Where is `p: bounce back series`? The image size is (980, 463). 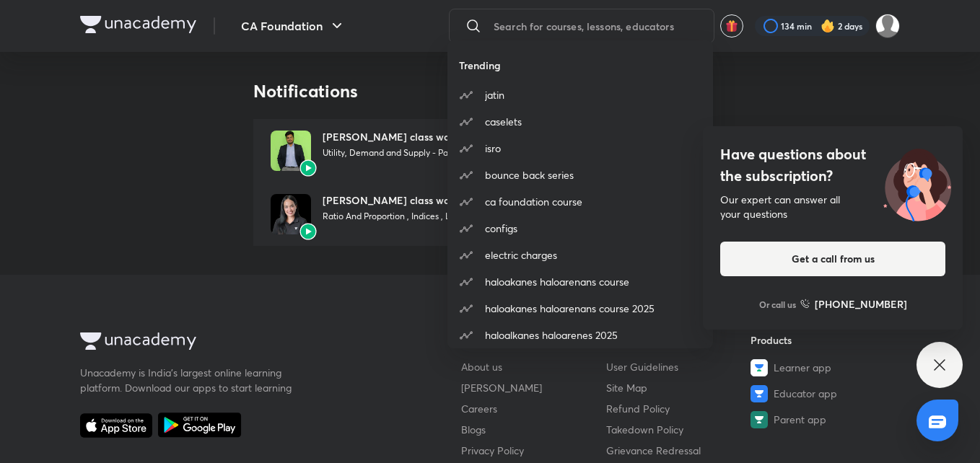 p: bounce back series is located at coordinates (529, 175).